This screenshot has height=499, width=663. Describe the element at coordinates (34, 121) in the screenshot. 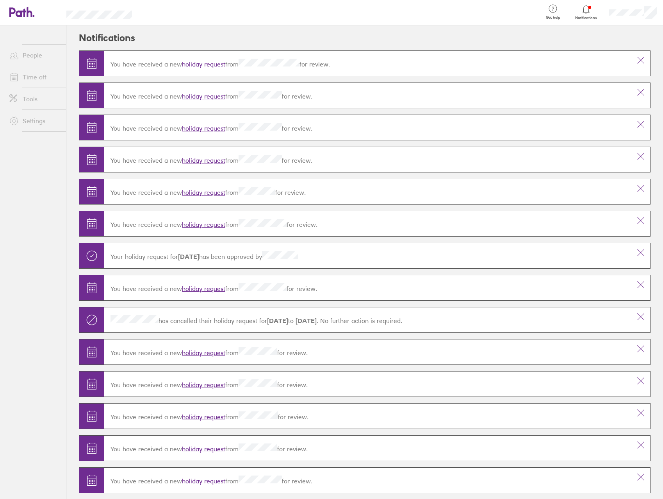

I see `a: Settings` at that location.